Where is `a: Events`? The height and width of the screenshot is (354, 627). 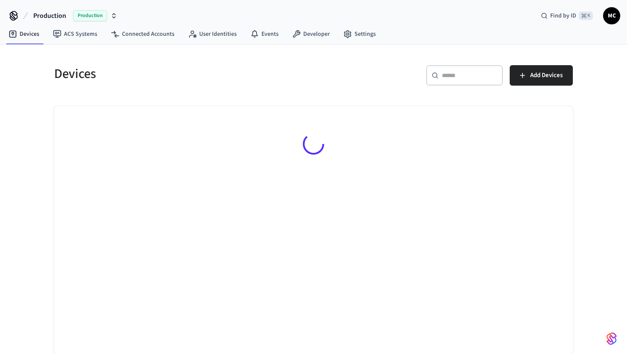
a: Events is located at coordinates (264, 34).